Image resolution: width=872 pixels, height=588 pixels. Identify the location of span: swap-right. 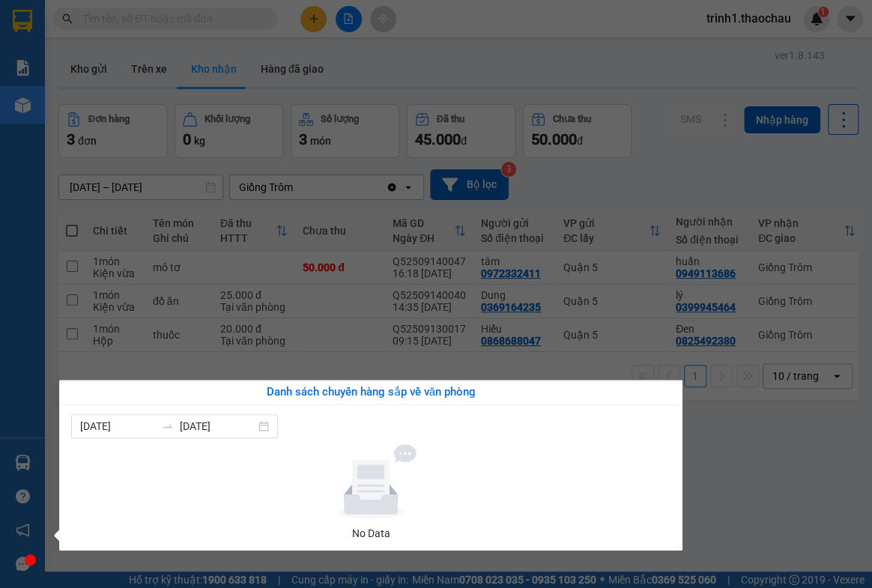
(168, 426).